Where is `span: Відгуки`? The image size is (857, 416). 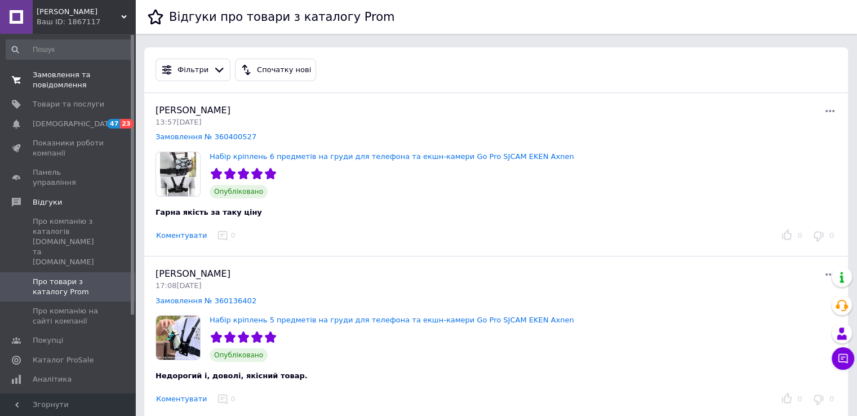
span: Відгуки is located at coordinates (47, 202).